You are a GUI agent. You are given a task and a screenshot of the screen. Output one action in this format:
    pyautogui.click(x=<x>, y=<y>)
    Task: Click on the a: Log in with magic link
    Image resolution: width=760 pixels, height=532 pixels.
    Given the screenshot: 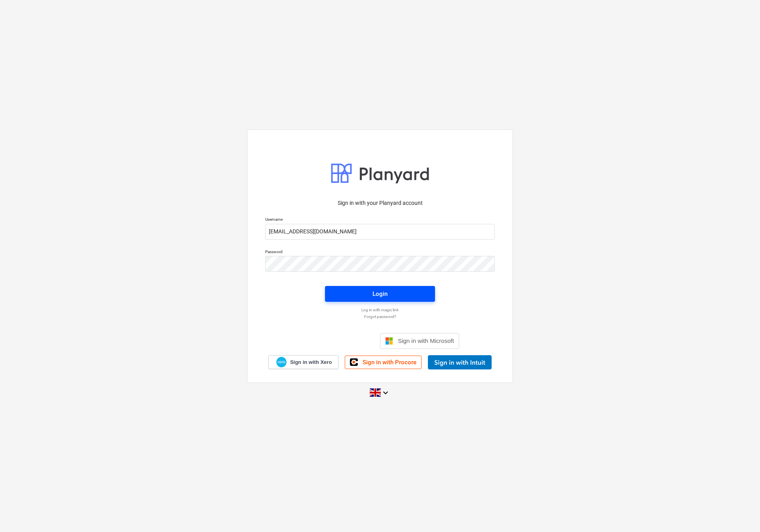 What is the action you would take?
    pyautogui.click(x=380, y=310)
    